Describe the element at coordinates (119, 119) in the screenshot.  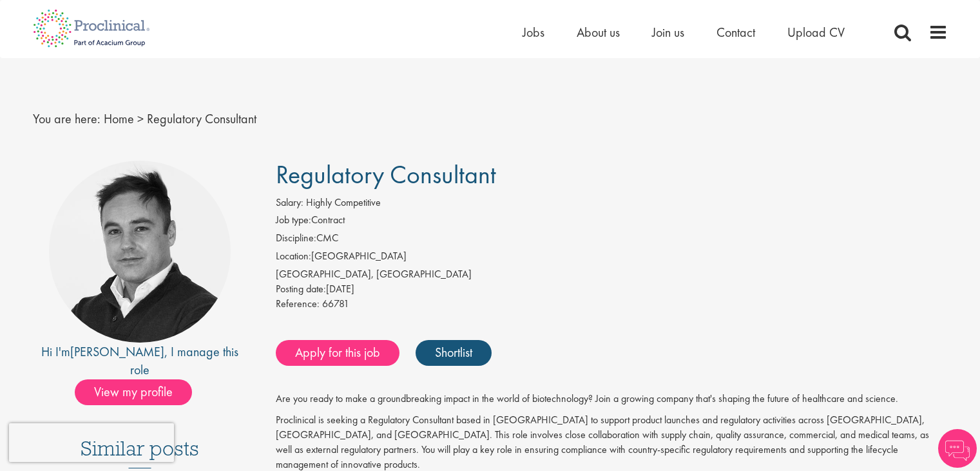
I see `a: breadcrumb link` at that location.